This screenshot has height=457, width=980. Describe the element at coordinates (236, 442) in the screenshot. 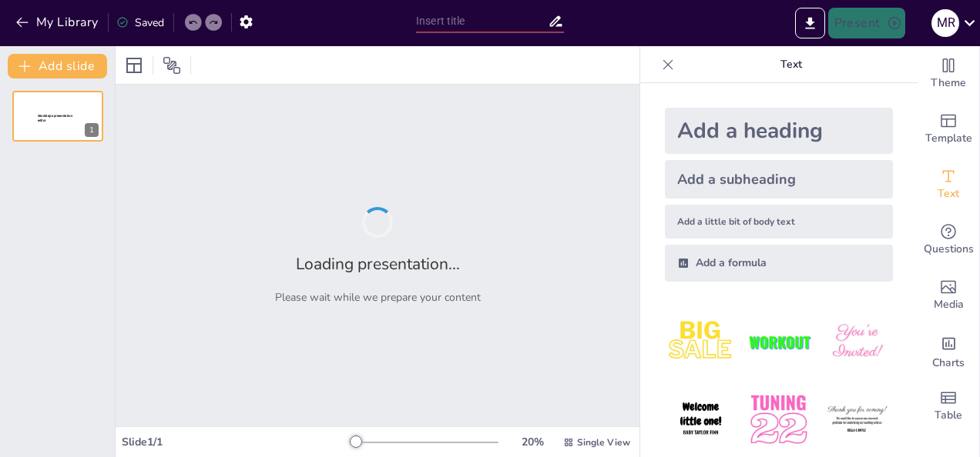

I see `div: Slide 1 / 1` at that location.